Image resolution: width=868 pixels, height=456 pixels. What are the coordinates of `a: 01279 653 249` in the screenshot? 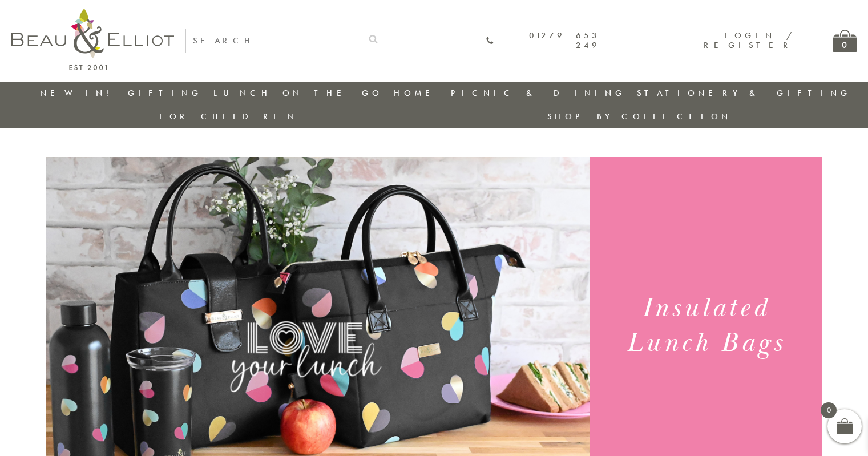 It's located at (543, 41).